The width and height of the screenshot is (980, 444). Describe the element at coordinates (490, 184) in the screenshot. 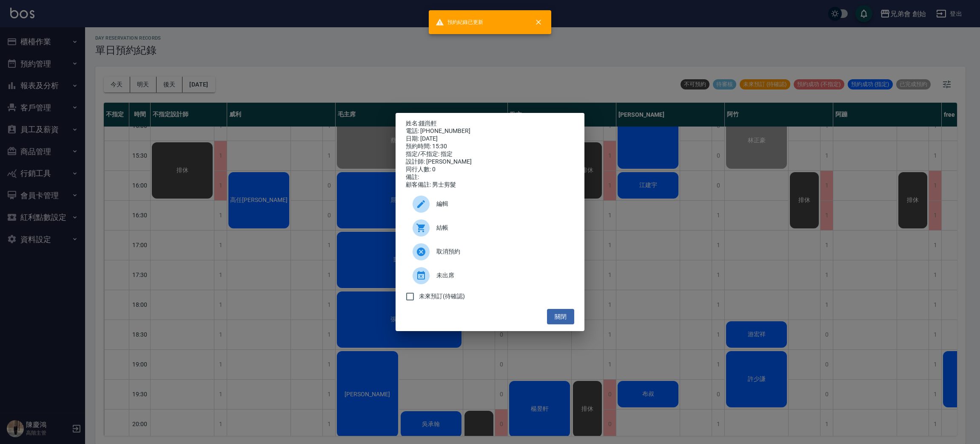

I see `div: 顧客備註: 男士剪髮` at that location.